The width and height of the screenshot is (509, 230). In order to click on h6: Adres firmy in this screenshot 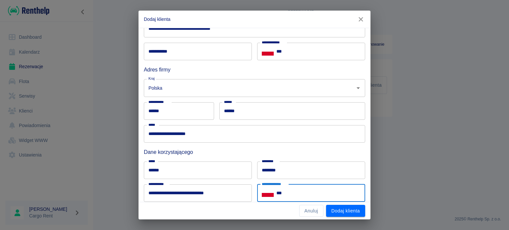, I will do `click(254, 70)`.